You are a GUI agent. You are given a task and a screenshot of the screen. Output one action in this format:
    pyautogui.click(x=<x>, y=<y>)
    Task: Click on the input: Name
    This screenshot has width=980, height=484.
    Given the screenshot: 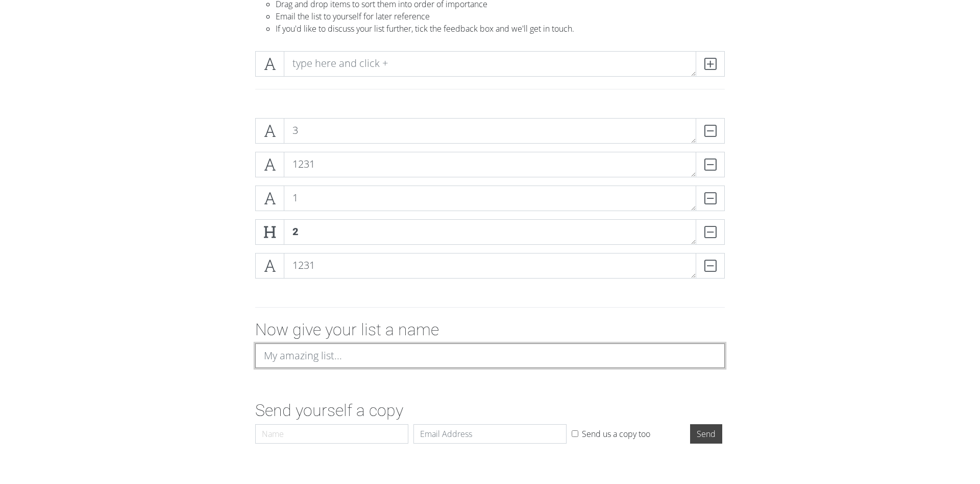 What is the action you would take?
    pyautogui.click(x=332, y=434)
    